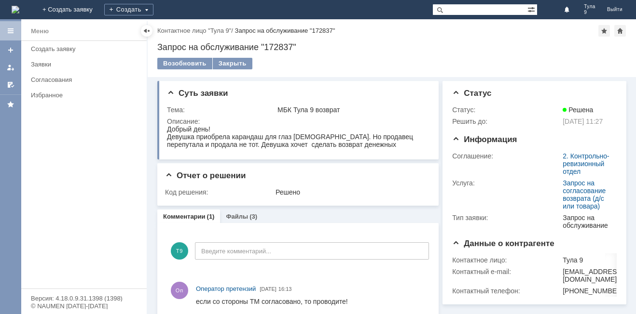 Image resolution: width=636 pixels, height=314 pixels. What do you see at coordinates (184, 217) in the screenshot?
I see `a: Комментарии` at bounding box center [184, 217].